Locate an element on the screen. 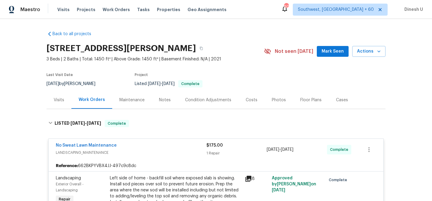  div: Condition Adjustments is located at coordinates (208, 100).